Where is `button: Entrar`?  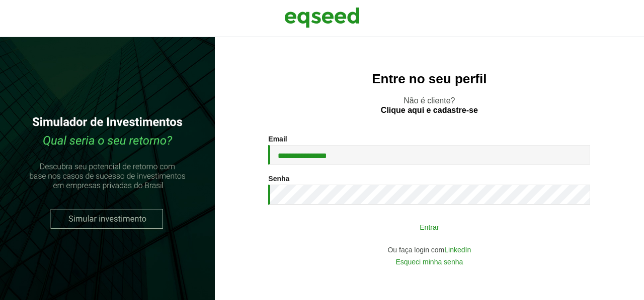 button: Entrar is located at coordinates (429, 227).